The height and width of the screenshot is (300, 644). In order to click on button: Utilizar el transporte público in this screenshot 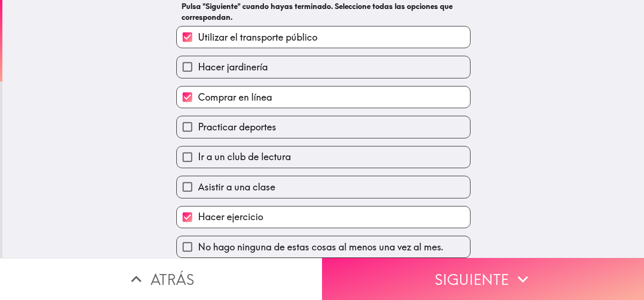, I will do `click(324, 37)`.